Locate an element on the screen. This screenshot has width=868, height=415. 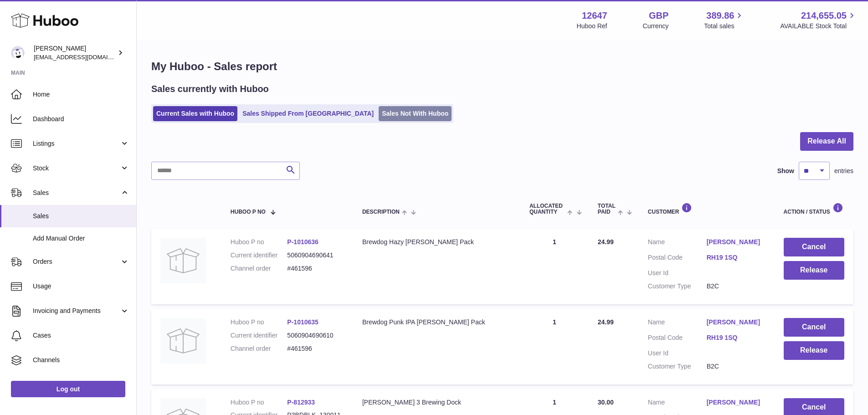
span: Cases is located at coordinates (81, 335).